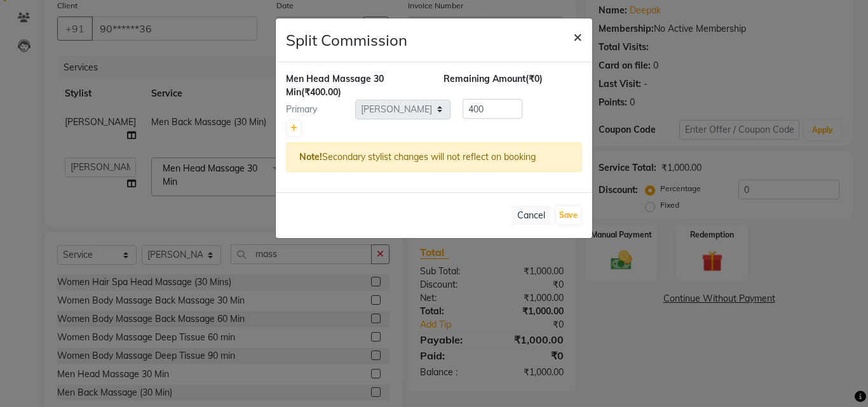 The width and height of the screenshot is (868, 407). I want to click on h4: Split Commission, so click(347, 40).